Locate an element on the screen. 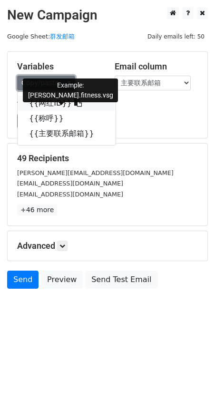 The width and height of the screenshot is (215, 410). h5: Email column is located at coordinates (156, 67).